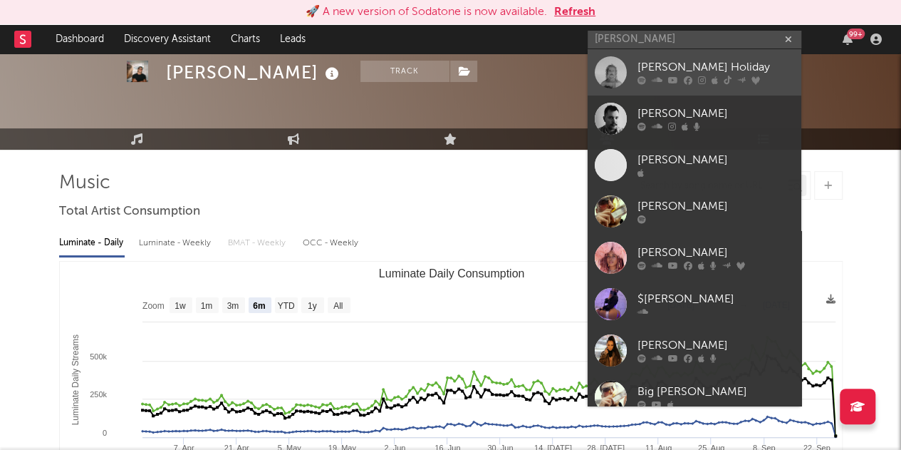  What do you see at coordinates (92, 243) in the screenshot?
I see `div: Luminate - Daily` at bounding box center [92, 243].